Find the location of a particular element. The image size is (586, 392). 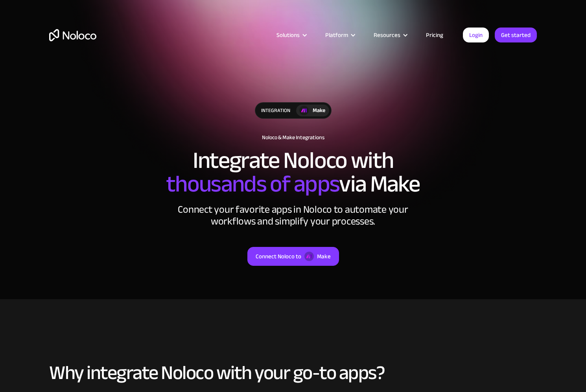

h1: Noloco & Make Integrations is located at coordinates (293, 138).